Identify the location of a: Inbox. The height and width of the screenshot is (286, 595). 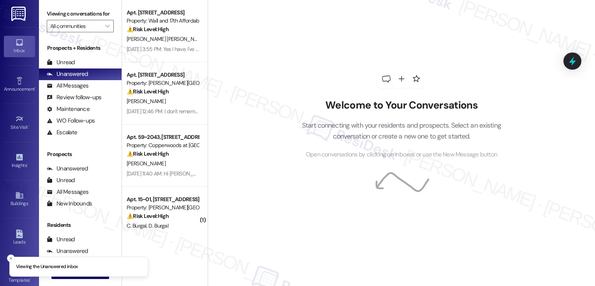
(19, 46).